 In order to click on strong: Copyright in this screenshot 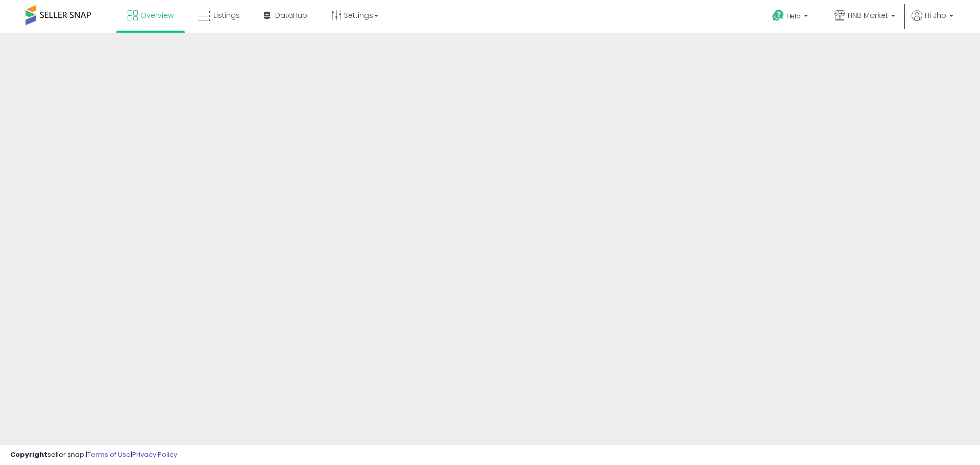, I will do `click(28, 454)`.